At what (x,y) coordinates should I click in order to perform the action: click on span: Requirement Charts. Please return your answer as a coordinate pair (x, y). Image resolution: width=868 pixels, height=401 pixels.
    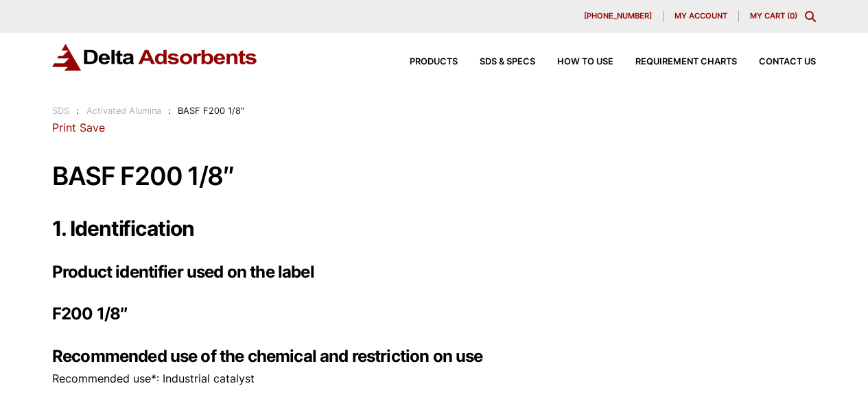
    Looking at the image, I should click on (686, 62).